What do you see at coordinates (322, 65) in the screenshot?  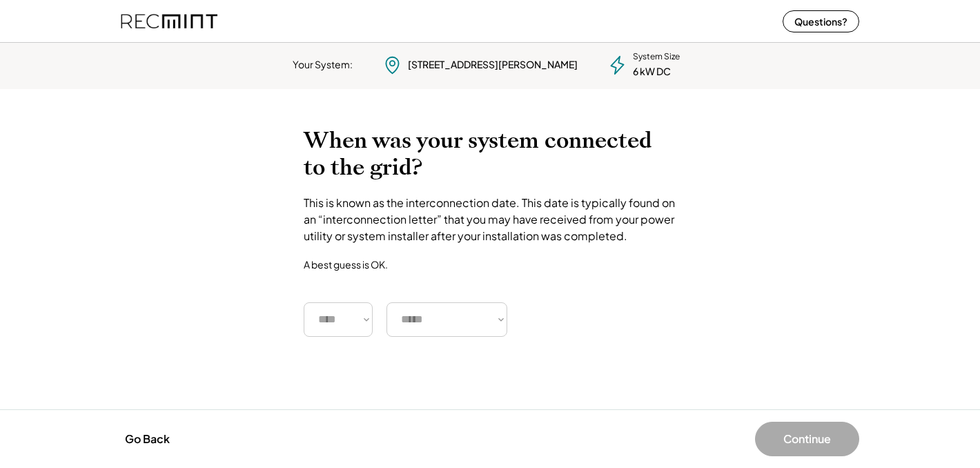 I see `div: Your System:` at bounding box center [322, 65].